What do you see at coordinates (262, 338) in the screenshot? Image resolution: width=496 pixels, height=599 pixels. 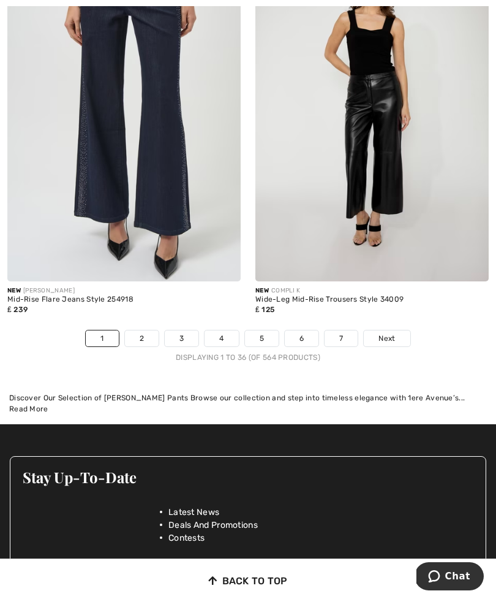 I see `a: 5` at bounding box center [262, 338].